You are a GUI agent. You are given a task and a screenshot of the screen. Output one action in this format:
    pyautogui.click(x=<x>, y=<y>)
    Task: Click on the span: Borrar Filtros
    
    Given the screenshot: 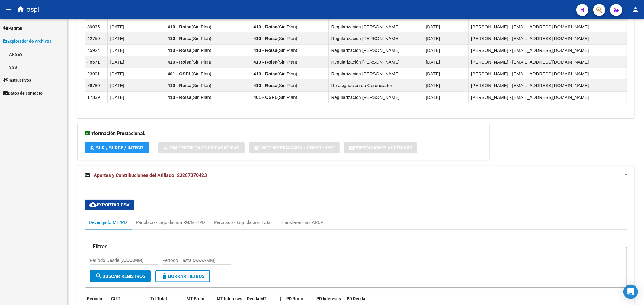 What is the action you would take?
    pyautogui.click(x=183, y=276)
    